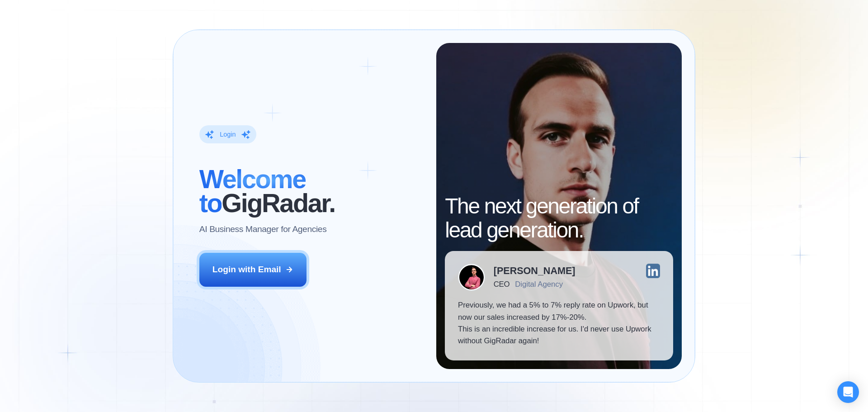 The image size is (868, 412). I want to click on div: Login with Email, so click(247, 270).